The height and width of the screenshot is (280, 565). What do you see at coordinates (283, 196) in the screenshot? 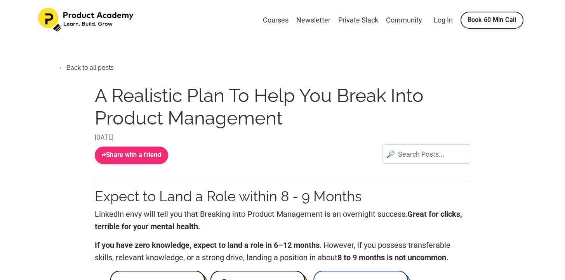
I see `h2: Expect to Land a Role within 8 - 9 Months` at bounding box center [283, 196].